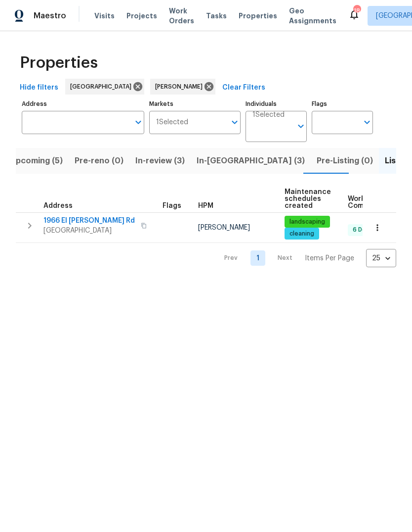 Image resolution: width=412 pixels, height=532 pixels. What do you see at coordinates (142, 16) in the screenshot?
I see `span: Projects` at bounding box center [142, 16].